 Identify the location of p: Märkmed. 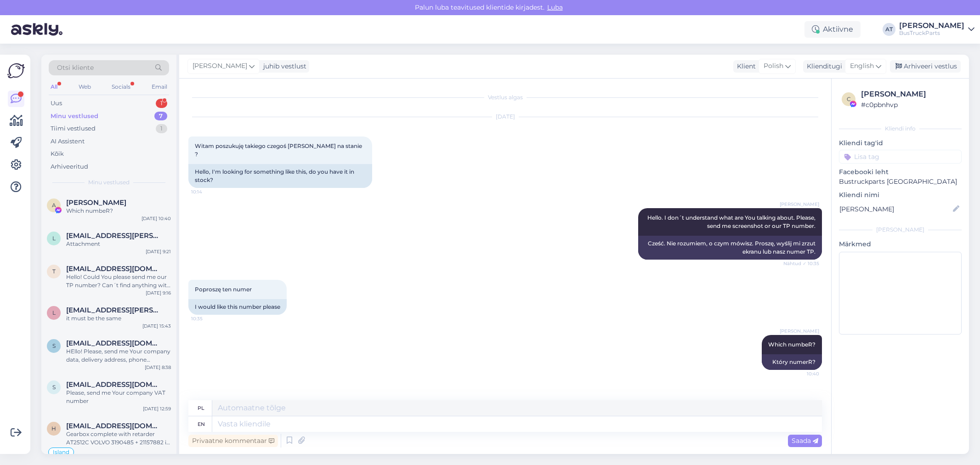
(900, 244).